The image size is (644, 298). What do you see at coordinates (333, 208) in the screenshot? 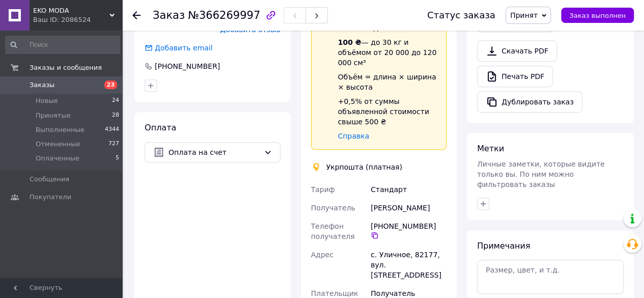
I see `span: Получатель` at bounding box center [333, 208].